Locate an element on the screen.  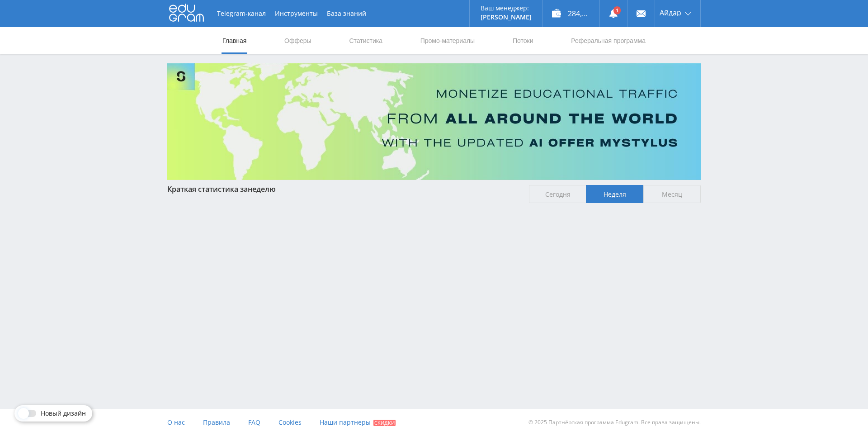
a: Правила is located at coordinates (217, 422).